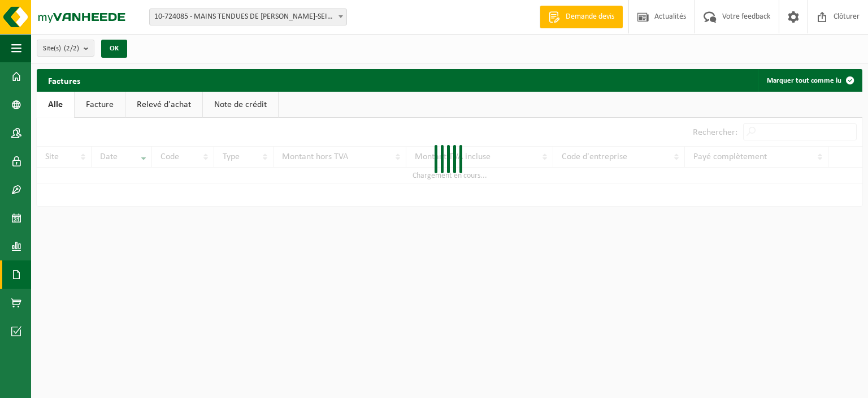  What do you see at coordinates (240, 104) in the screenshot?
I see `a: Note de crédit` at bounding box center [240, 104].